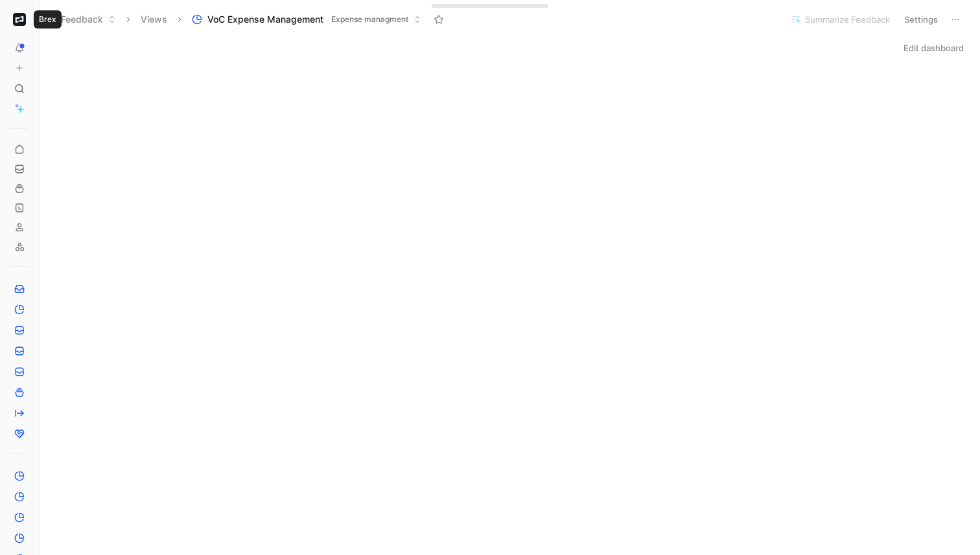 The image size is (980, 555). I want to click on div: Brex, so click(47, 19).